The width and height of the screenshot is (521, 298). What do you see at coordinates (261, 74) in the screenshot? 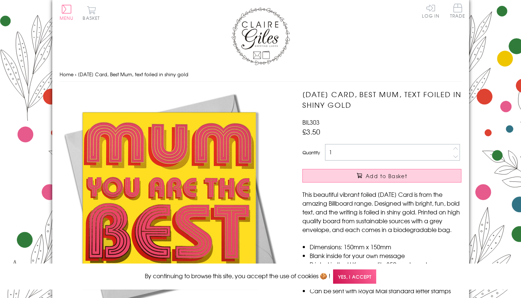
I see `nav: breadcrumbs` at bounding box center [261, 74].